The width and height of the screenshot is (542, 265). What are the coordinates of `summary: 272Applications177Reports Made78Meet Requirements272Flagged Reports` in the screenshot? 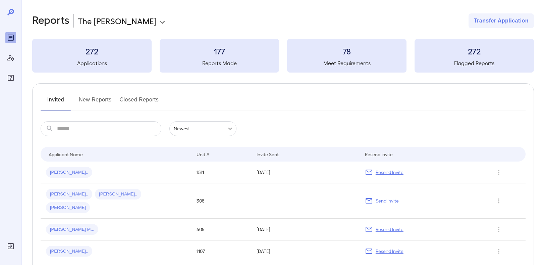 It's located at (283, 56).